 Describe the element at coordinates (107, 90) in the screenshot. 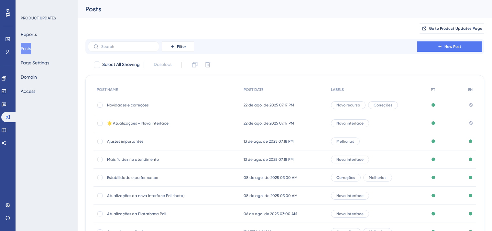

I see `span: POST NAME` at that location.